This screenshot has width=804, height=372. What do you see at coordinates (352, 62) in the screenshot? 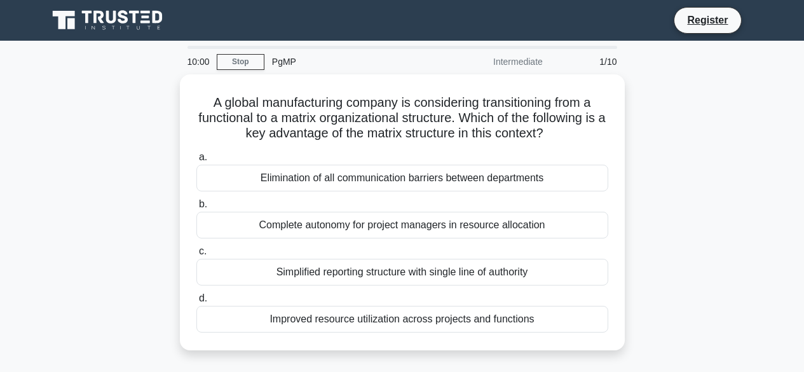
I see `div: PgMP` at bounding box center [352, 62].